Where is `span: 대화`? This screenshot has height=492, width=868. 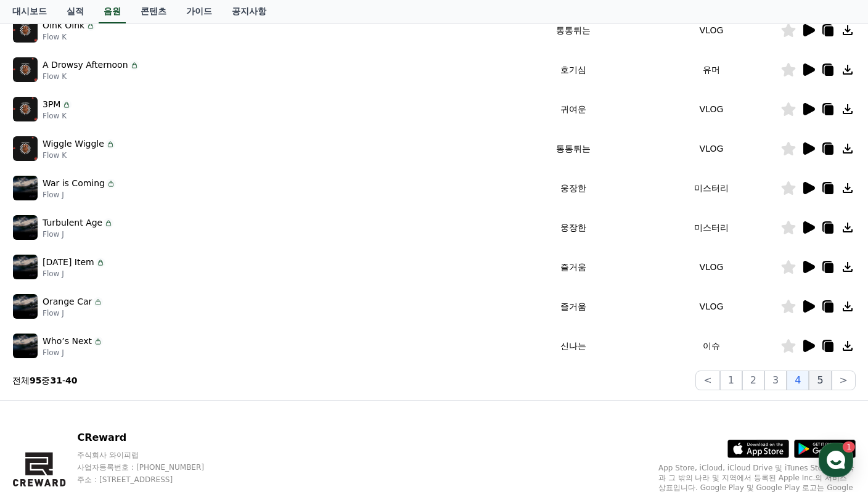 span: 대화 is located at coordinates (120, 414).